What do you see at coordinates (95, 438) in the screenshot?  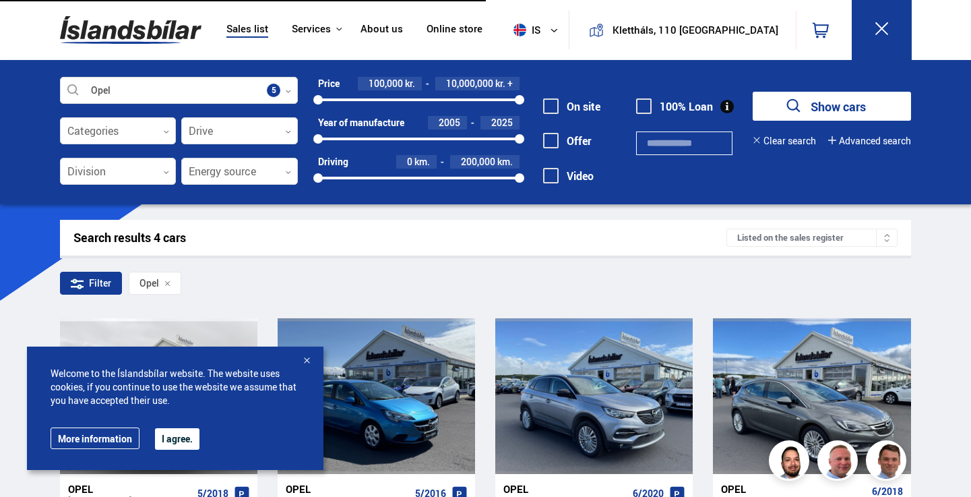 I see `a: More information` at bounding box center [95, 438].